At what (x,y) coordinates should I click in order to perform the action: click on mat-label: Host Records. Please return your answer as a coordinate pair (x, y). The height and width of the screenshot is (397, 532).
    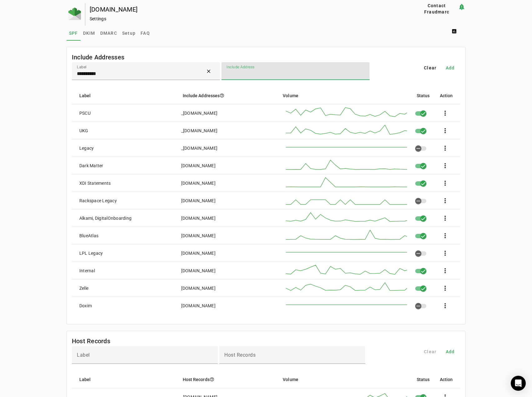
    Looking at the image, I should click on (240, 355).